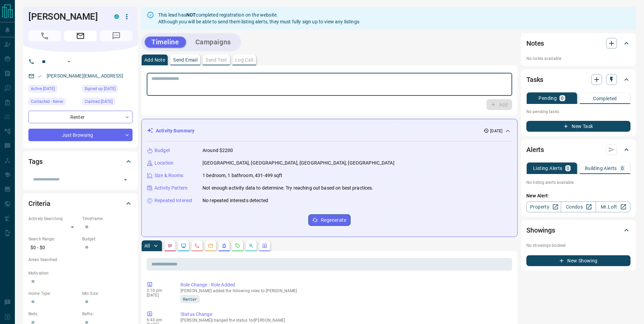 This screenshot has width=644, height=324. I want to click on p: Add Note, so click(155, 60).